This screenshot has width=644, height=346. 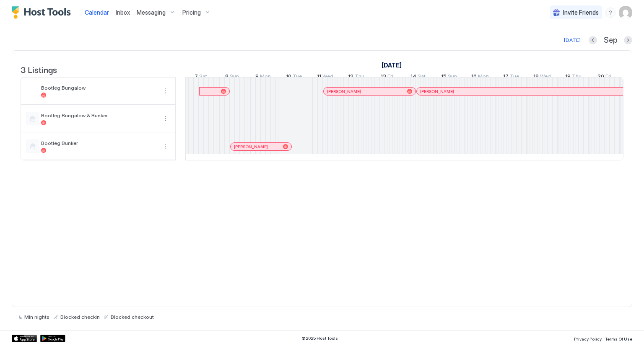 What do you see at coordinates (24, 339) in the screenshot?
I see `a: App Store` at bounding box center [24, 339].